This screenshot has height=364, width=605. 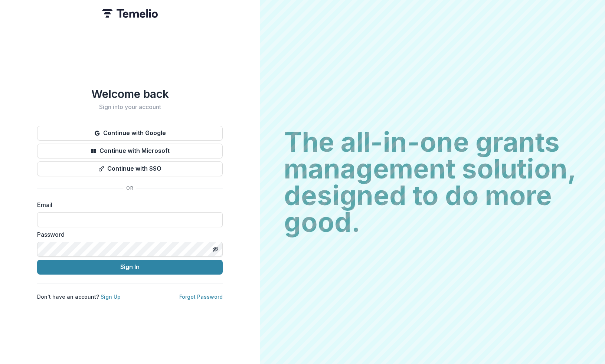 I want to click on button: Continue with SSO, so click(x=130, y=169).